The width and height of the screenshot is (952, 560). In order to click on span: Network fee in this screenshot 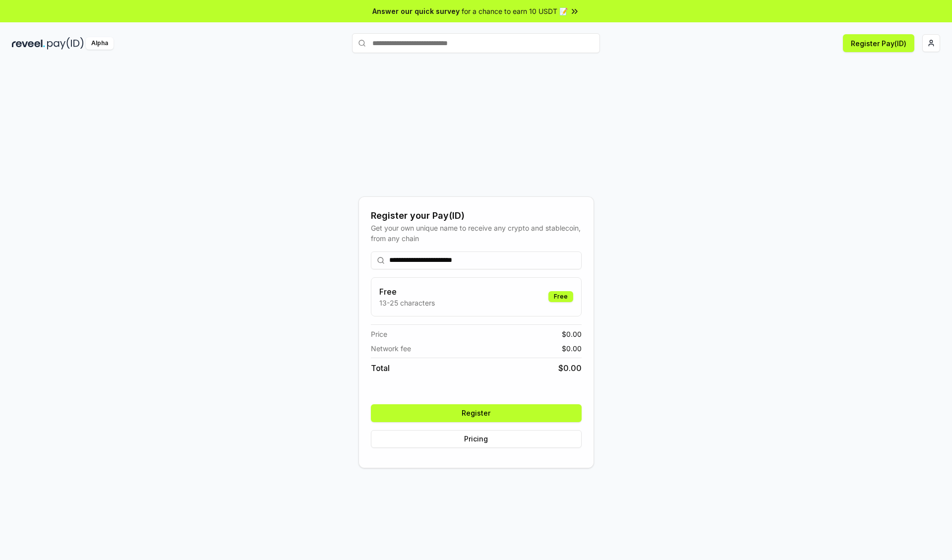, I will do `click(391, 348)`.